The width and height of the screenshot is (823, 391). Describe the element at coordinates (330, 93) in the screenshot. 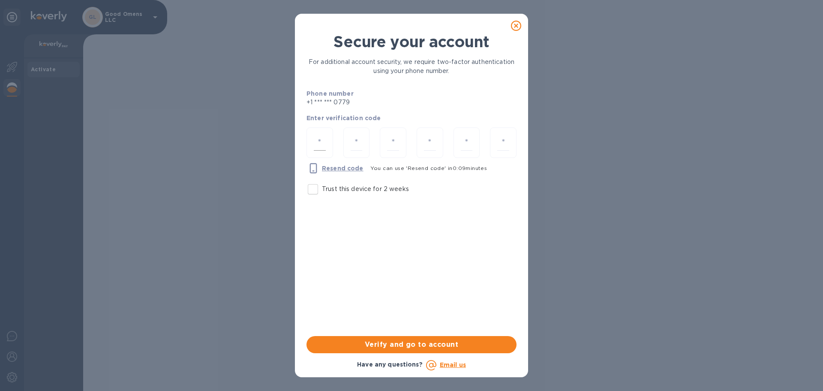

I see `b: Phone number` at that location.